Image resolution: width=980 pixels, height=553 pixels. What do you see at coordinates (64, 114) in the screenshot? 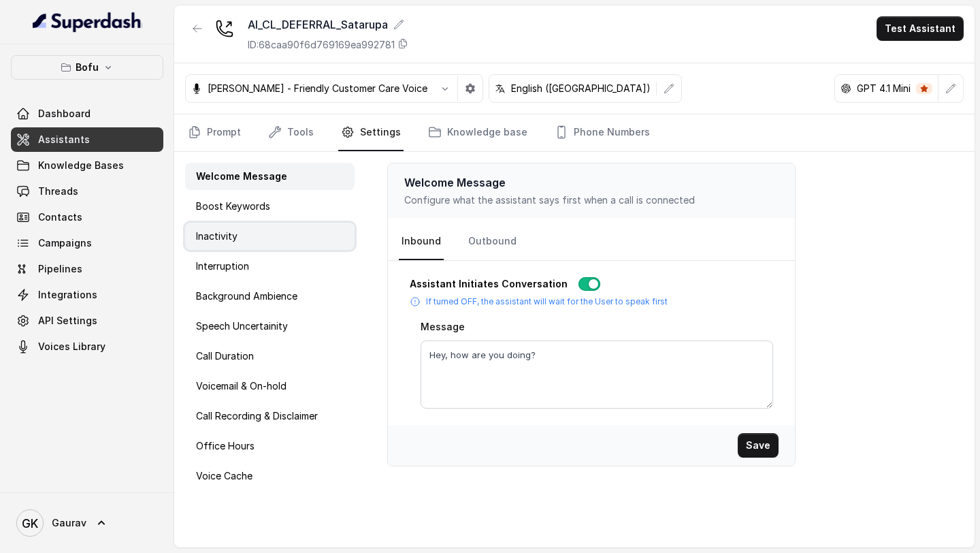
I see `span: Dashboard` at bounding box center [64, 114].